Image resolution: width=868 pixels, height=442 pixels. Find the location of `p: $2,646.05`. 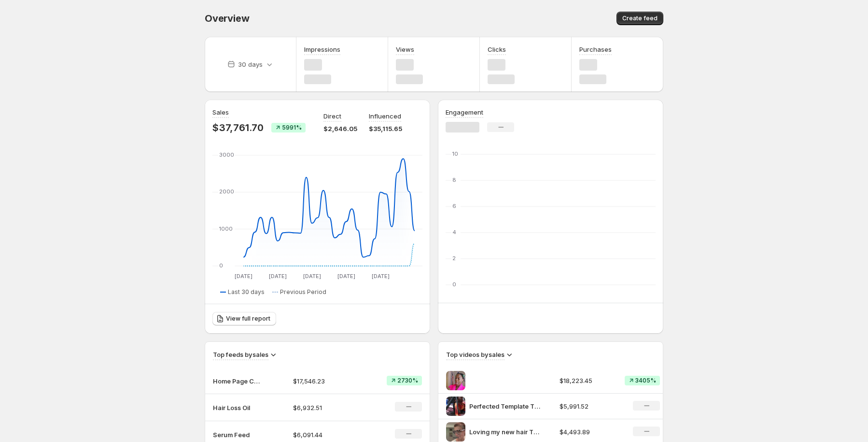

p: $2,646.05 is located at coordinates (340, 129).